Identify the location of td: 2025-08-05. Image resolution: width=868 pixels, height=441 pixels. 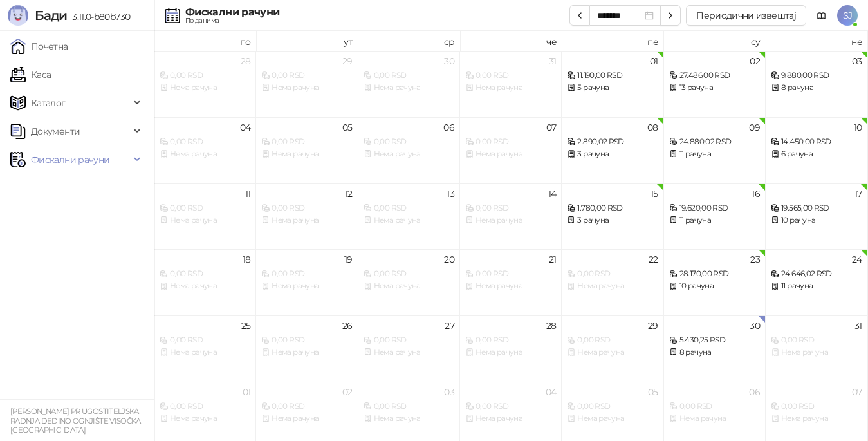
(307, 150).